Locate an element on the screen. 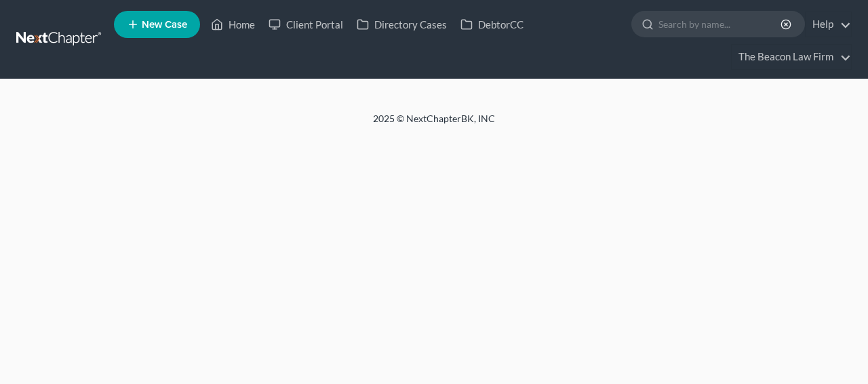  div: 2025 © NextChapterBK, INC is located at coordinates (434, 124).